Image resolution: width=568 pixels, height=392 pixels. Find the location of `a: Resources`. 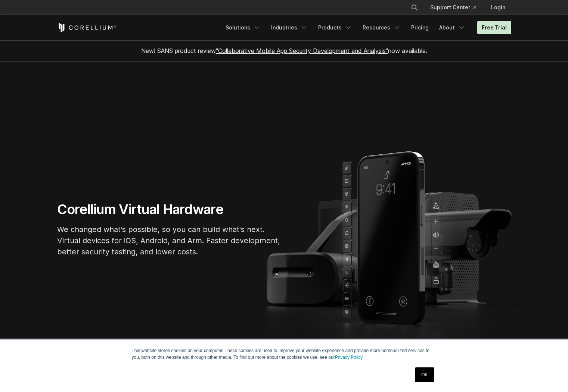

a: Resources is located at coordinates (382, 28).